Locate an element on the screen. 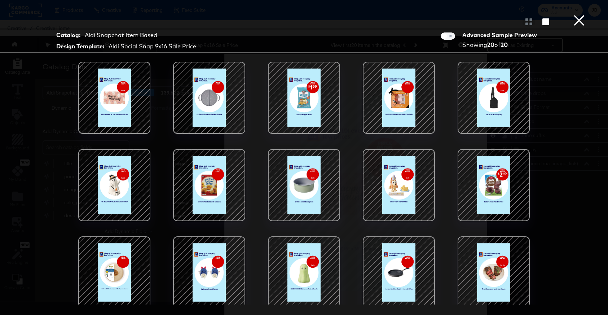 Image resolution: width=608 pixels, height=315 pixels. div: Aldi Snapchat Item Based is located at coordinates (121, 35).